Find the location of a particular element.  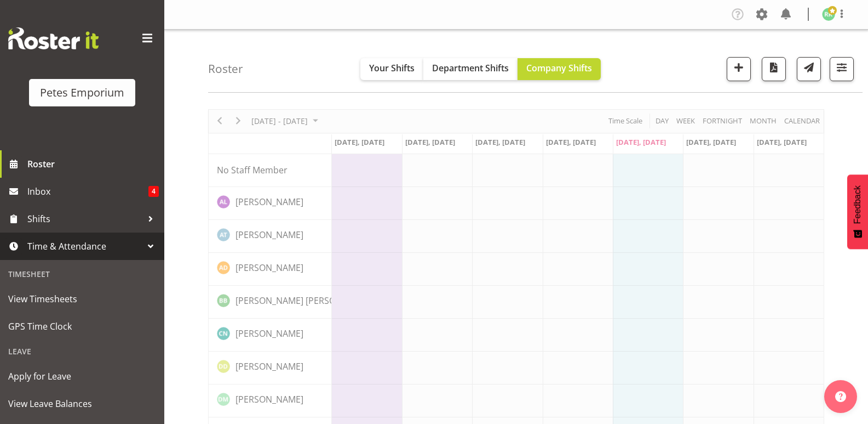

span: Company Shifts is located at coordinates (559, 68).